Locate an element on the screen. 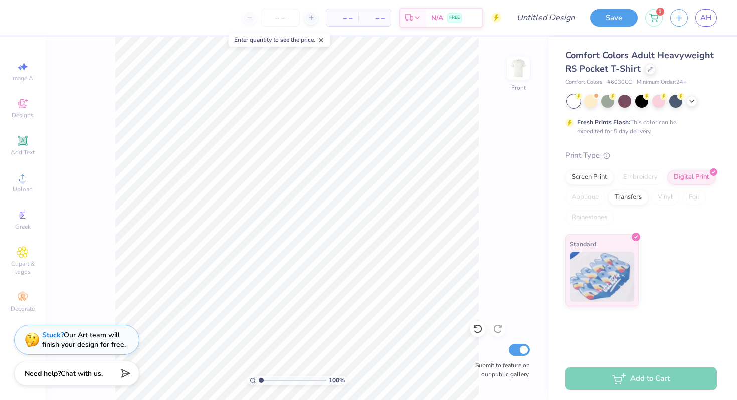 The height and width of the screenshot is (400, 737). div: Screen Print is located at coordinates (589, 178).